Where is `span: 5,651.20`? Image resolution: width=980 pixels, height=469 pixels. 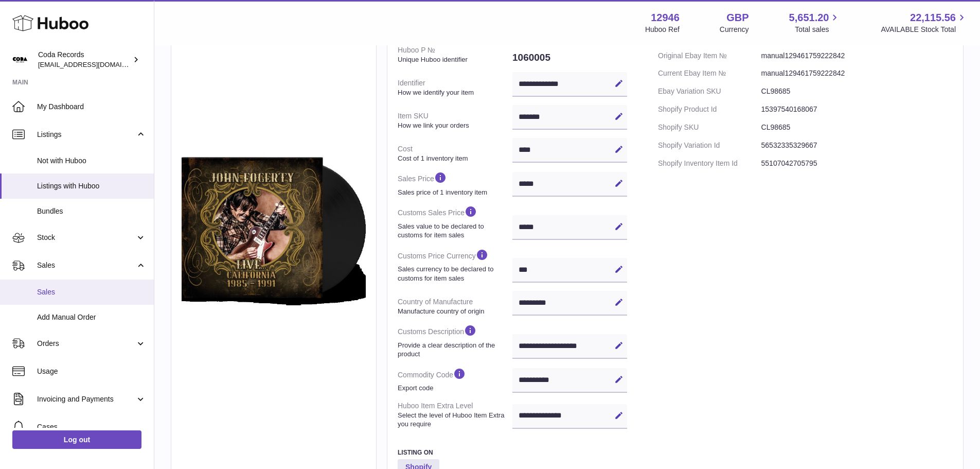
span: 5,651.20 is located at coordinates (809, 17).